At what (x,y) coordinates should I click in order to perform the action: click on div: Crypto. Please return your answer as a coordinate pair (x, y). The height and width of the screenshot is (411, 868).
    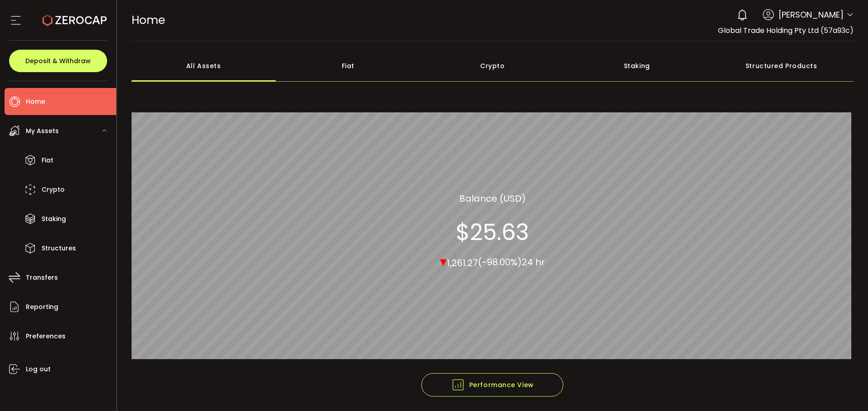
    Looking at the image, I should click on (493, 66).